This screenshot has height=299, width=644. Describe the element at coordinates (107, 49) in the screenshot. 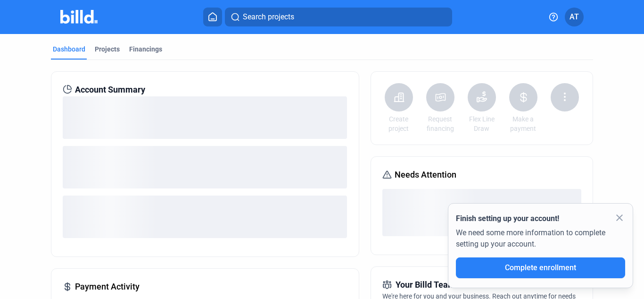

I see `div: Projects` at that location.